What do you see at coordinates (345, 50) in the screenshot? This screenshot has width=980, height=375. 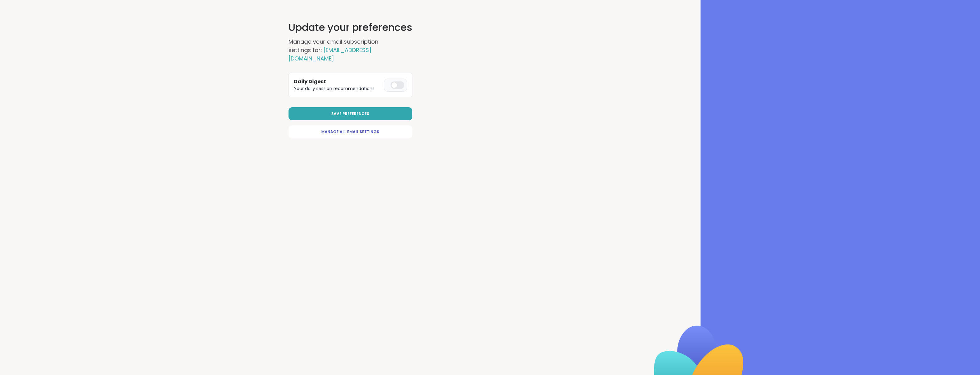 I see `h2: Manage your email subscription settings for:` at bounding box center [345, 50].